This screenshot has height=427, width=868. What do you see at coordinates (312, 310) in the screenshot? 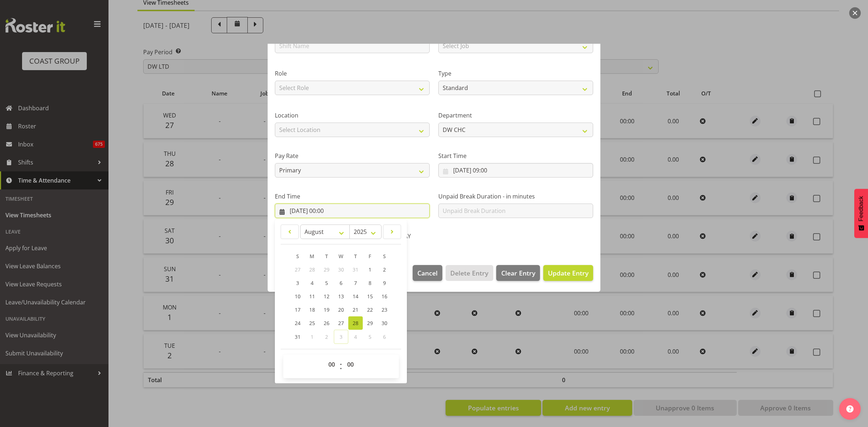
I see `a: 18` at bounding box center [312, 310].